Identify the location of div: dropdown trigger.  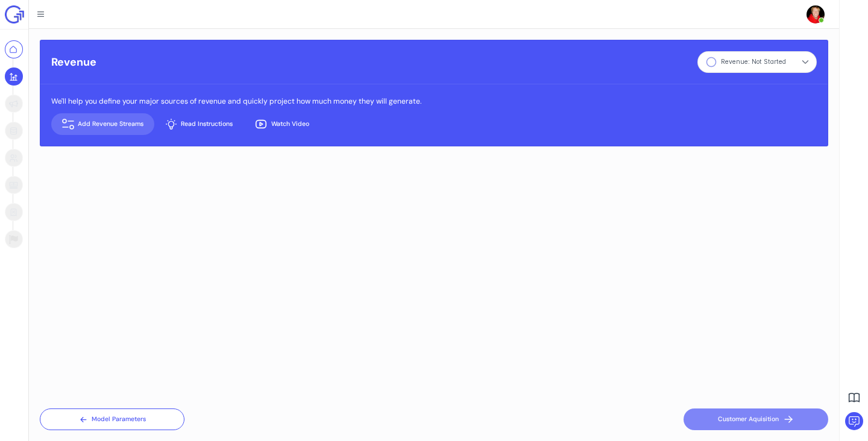
(801, 62).